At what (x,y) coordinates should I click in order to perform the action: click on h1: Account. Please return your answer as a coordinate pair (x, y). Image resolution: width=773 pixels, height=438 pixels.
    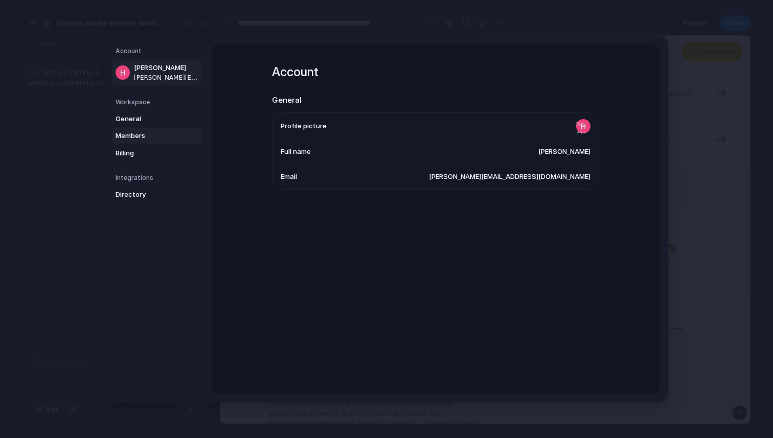
    Looking at the image, I should click on (436, 72).